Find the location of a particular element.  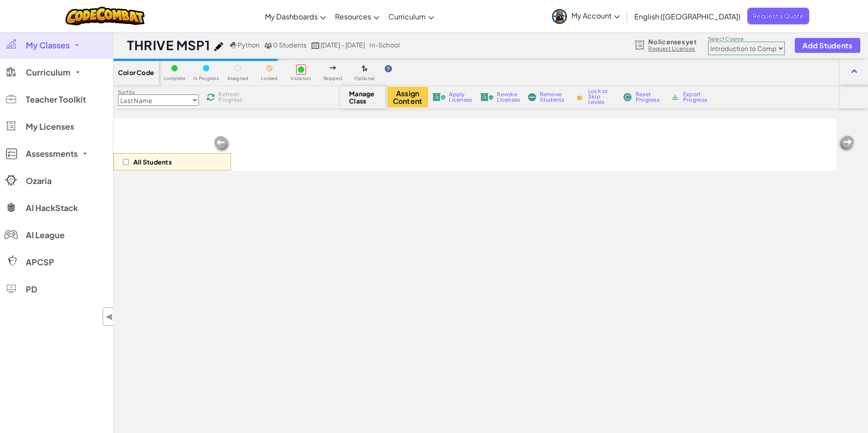

span: Add Students is located at coordinates (827, 45).